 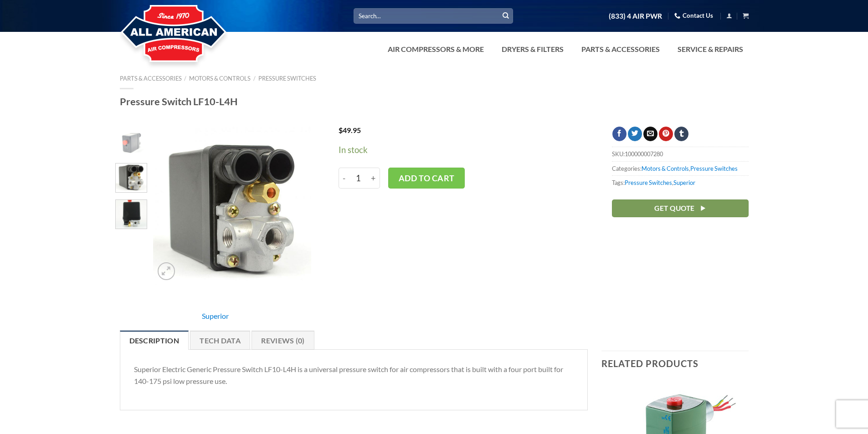 I want to click on input: Product quantity, so click(x=358, y=178).